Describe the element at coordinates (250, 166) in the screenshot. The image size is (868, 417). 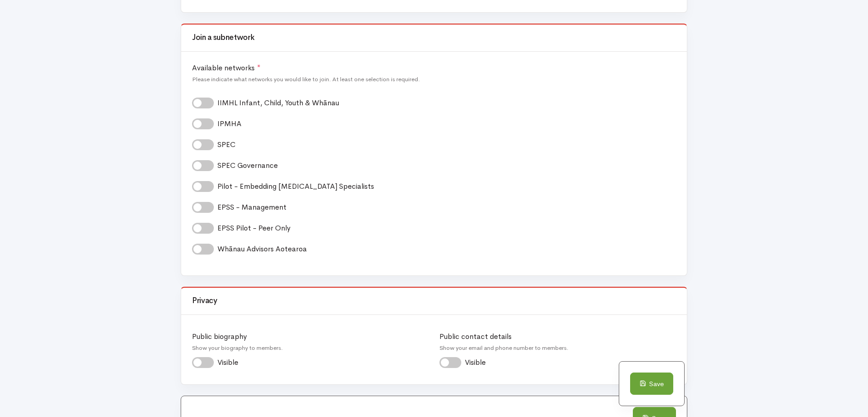
I see `label: SPEC Governance` at that location.